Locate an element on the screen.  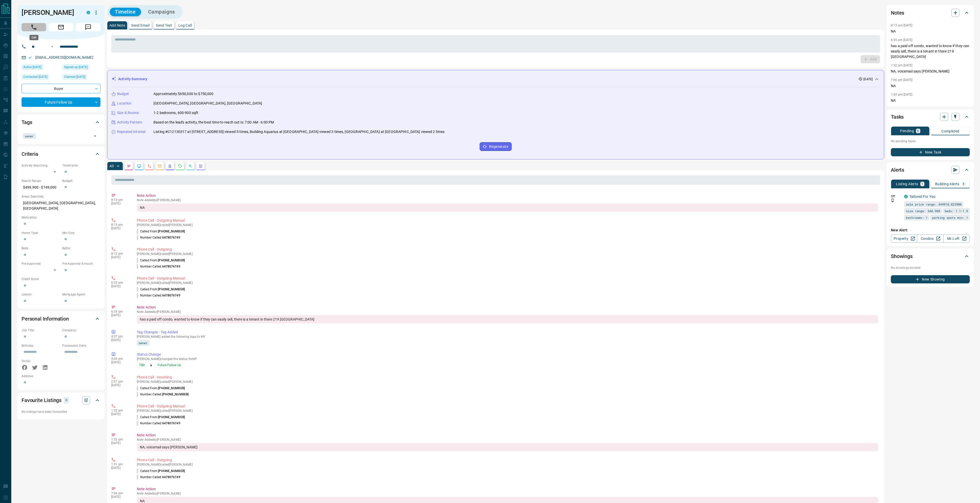
div: Tasks is located at coordinates (931, 117).